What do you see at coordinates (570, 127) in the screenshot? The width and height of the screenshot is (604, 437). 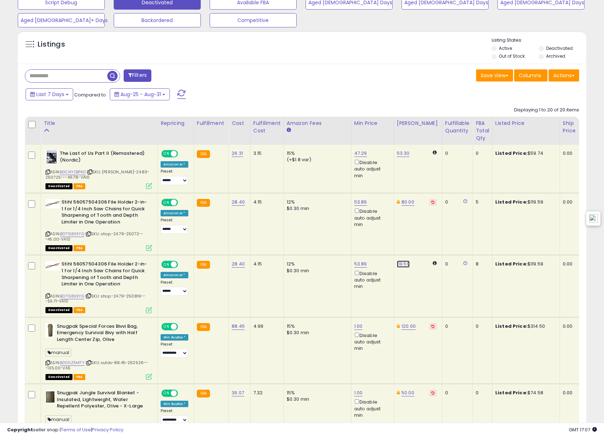 I see `div: Ship Price` at bounding box center [570, 127].